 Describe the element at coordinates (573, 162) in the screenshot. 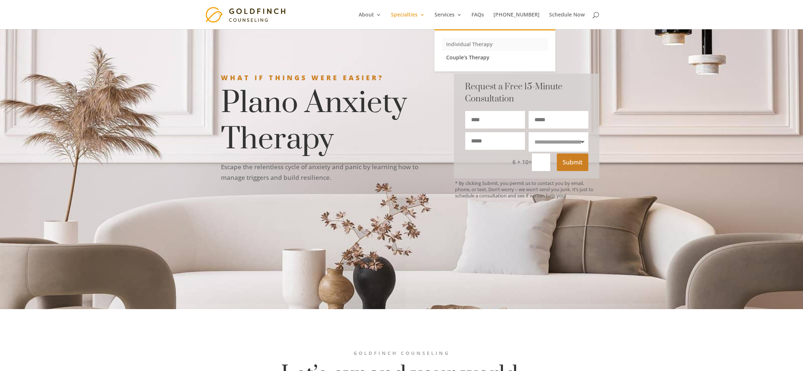

I see `button: Submit` at that location.